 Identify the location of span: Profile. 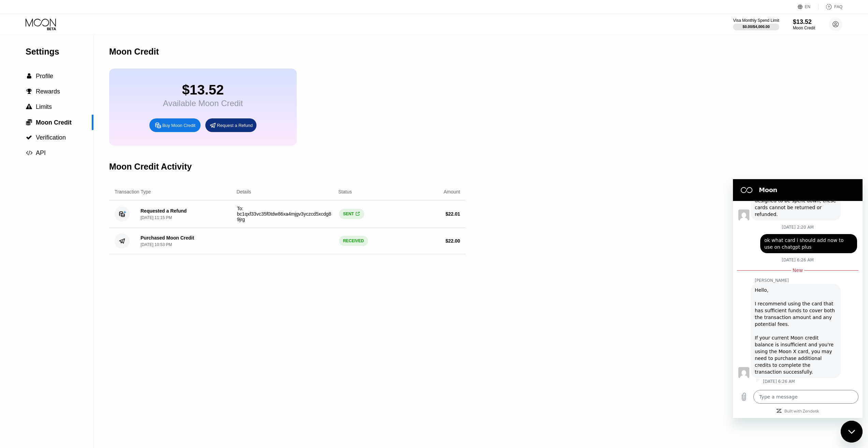
(44, 76).